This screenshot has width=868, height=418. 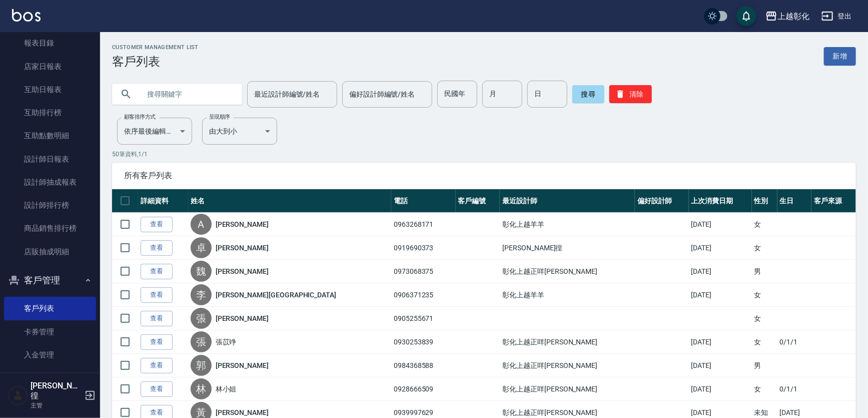 I want to click on a: 店販抽成明細, so click(x=50, y=252).